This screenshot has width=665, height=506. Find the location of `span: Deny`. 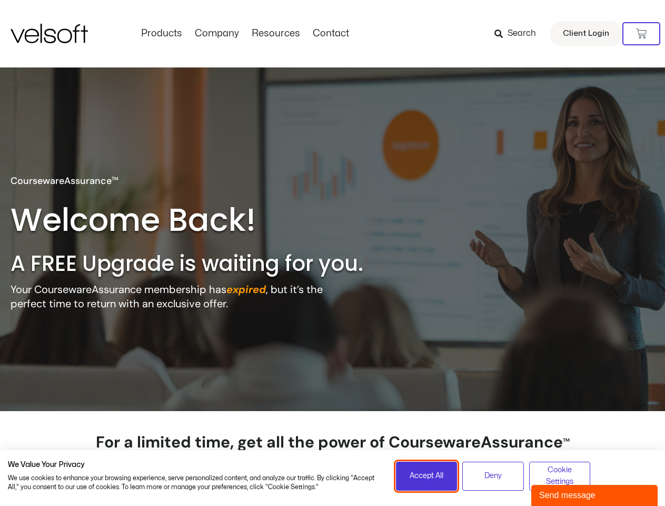

span: Deny is located at coordinates (493, 475).